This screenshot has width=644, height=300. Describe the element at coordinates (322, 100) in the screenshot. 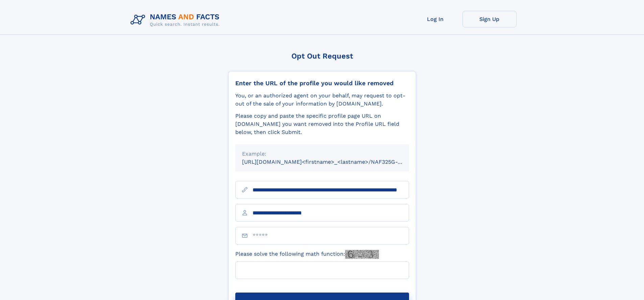

I see `div: You, or an authorized agent on your behalf, may request to opt-out of the sale of your informatio...` at that location.